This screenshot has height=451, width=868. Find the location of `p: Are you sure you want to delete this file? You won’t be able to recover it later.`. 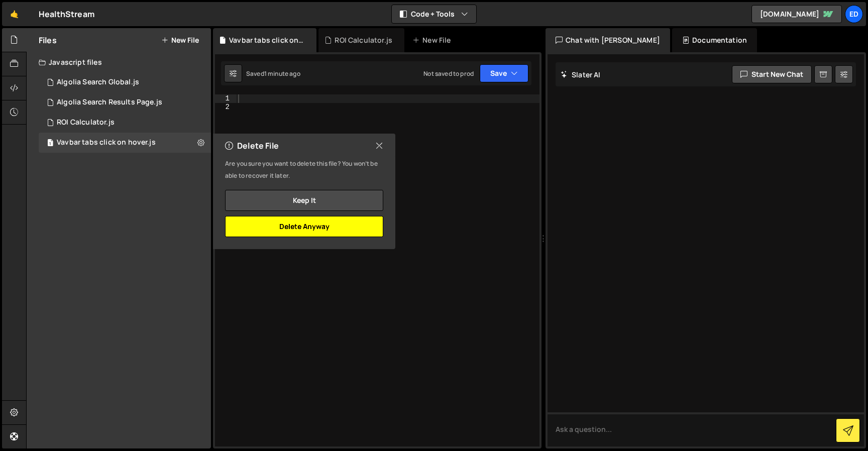

p: Are you sure you want to delete this file? You won’t be able to recover it later. is located at coordinates (304, 170).